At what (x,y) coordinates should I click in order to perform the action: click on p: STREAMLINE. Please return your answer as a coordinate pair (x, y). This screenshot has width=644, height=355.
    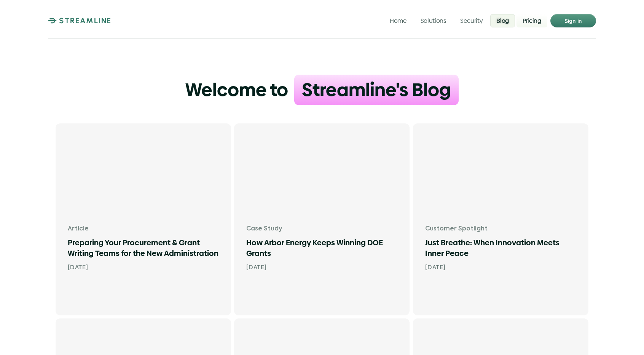
    Looking at the image, I should click on (85, 21).